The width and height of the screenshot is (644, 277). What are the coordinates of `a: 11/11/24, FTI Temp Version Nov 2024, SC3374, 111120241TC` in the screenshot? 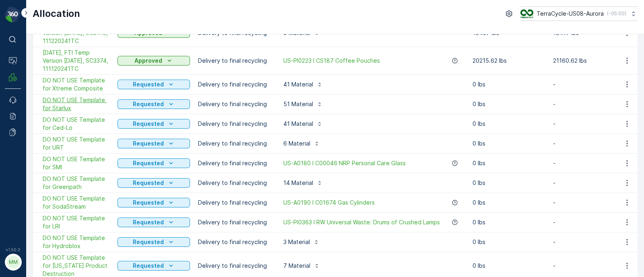 It's located at (76, 61).